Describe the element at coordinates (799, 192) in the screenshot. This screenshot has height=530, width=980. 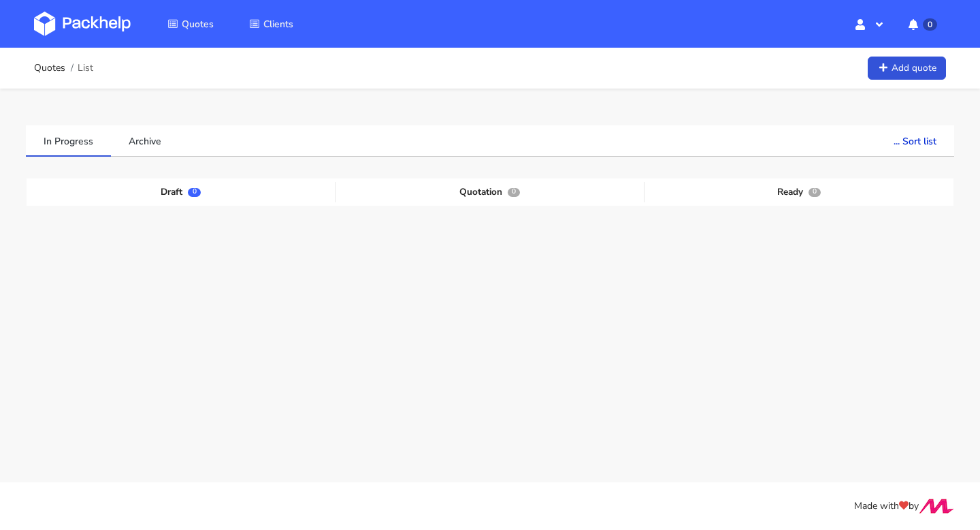
I see `div: Ready` at that location.